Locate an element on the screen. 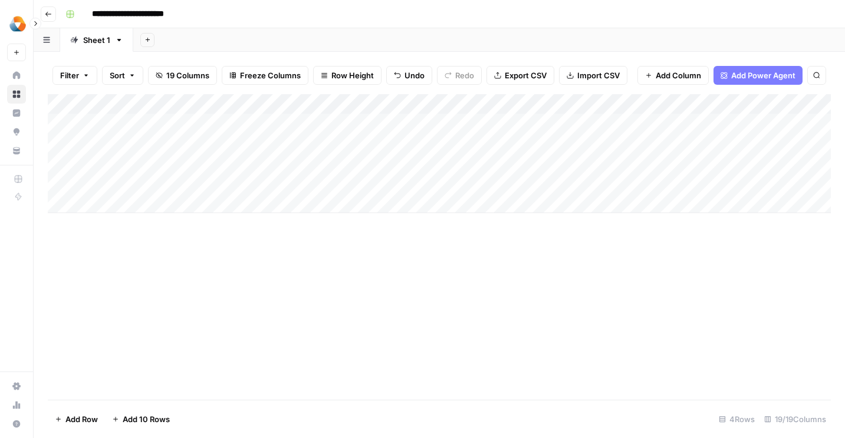 This screenshot has width=845, height=438. a: Sheet 1 is located at coordinates (97, 40).